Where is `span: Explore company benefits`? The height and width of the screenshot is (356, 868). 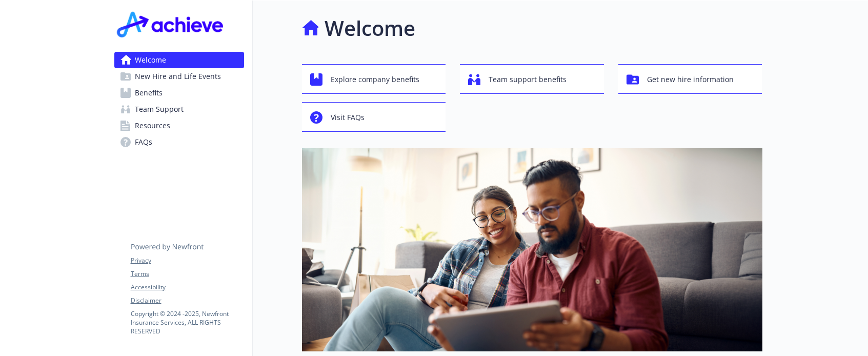 span: Explore company benefits is located at coordinates (375, 80).